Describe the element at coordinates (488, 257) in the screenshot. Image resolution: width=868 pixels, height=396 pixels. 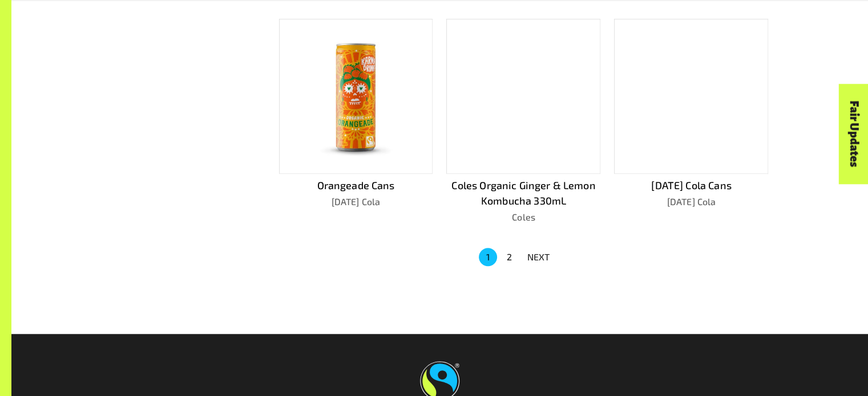
I see `button: page 1` at that location.